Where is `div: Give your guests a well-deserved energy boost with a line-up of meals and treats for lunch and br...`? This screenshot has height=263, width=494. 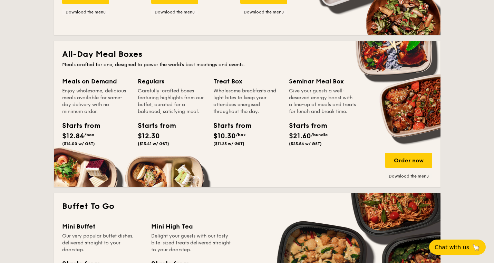 div: Give your guests a well-deserved energy boost with a line-up of meals and treats for lunch and br... is located at coordinates (322, 101).